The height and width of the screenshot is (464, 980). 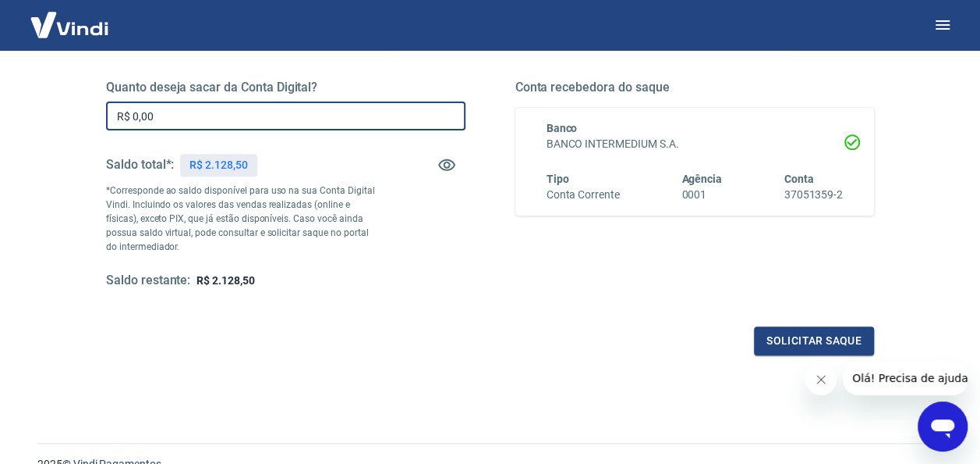 What do you see at coordinates (814, 194) in the screenshot?
I see `h6: 37051359-2` at bounding box center [814, 194].